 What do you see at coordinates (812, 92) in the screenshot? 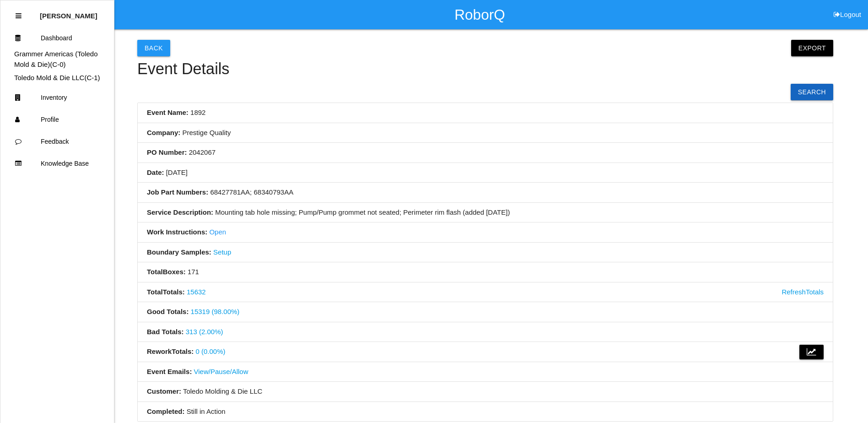
I see `a: Search` at bounding box center [812, 92].